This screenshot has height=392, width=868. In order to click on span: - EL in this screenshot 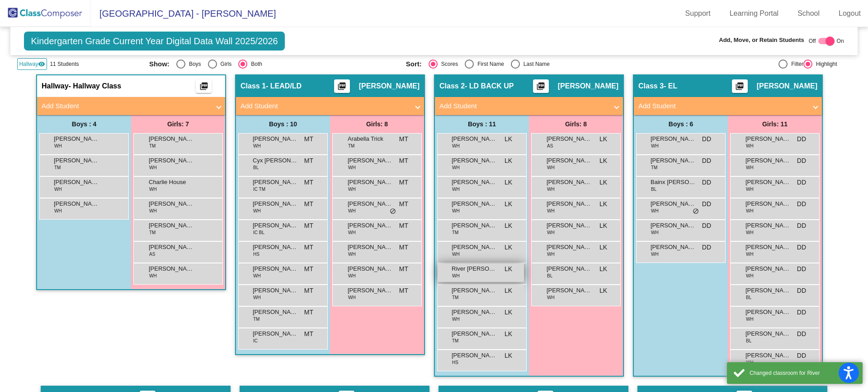, I will do `click(670, 86)`.